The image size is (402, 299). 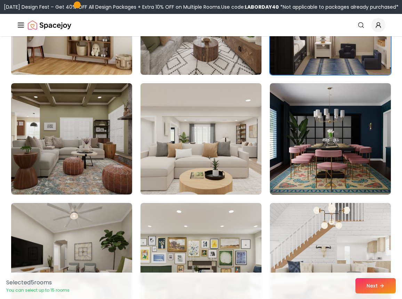 I want to click on nav: Global, so click(x=201, y=25).